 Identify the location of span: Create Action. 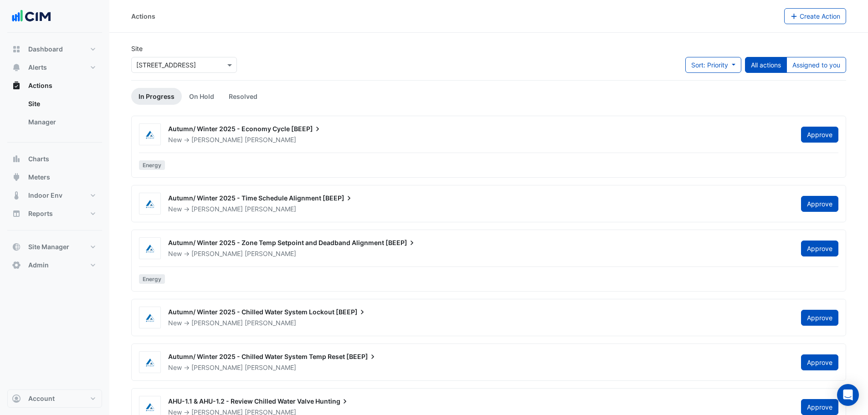
(820, 16).